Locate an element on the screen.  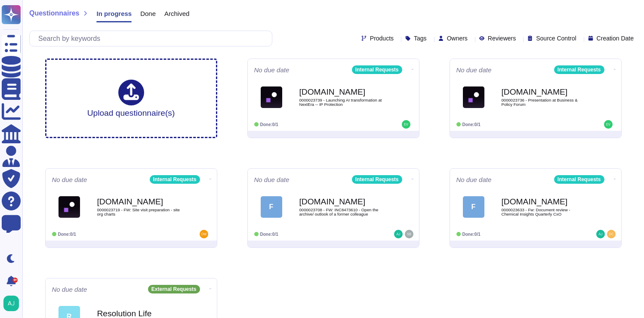
div: 9+ is located at coordinates (15, 280).